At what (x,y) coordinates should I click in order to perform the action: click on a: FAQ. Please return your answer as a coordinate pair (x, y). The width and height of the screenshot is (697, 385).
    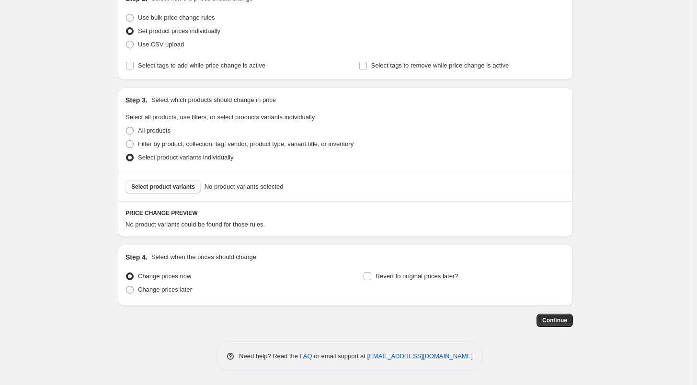
    Looking at the image, I should click on (306, 356).